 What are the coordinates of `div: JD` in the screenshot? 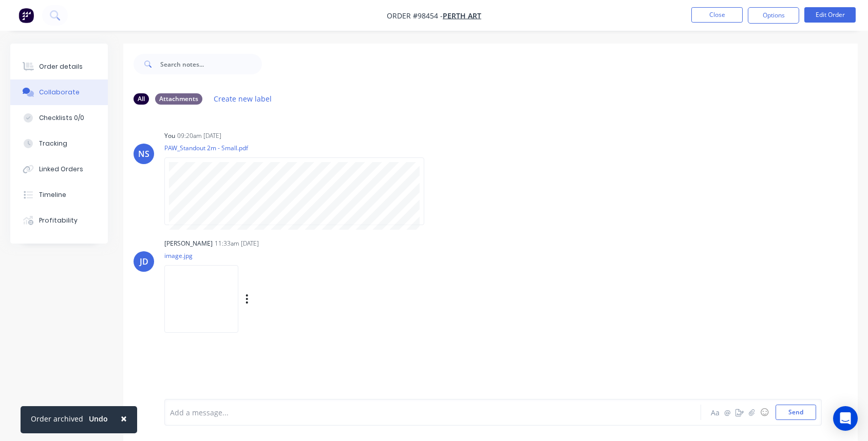 It's located at (143, 262).